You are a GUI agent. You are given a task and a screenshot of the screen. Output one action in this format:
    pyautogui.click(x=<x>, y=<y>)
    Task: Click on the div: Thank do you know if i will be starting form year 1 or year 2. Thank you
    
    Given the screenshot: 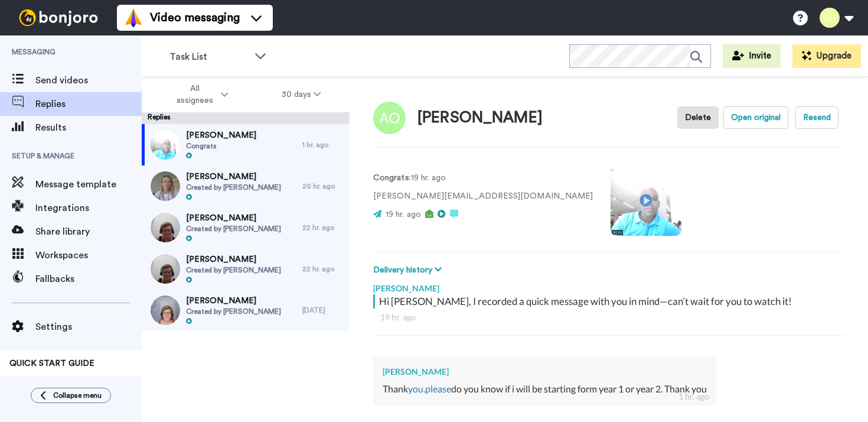 What is the action you would take?
    pyautogui.click(x=544, y=388)
    